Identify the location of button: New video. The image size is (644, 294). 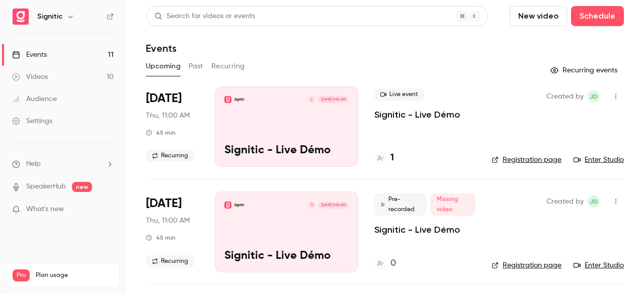
(537, 16).